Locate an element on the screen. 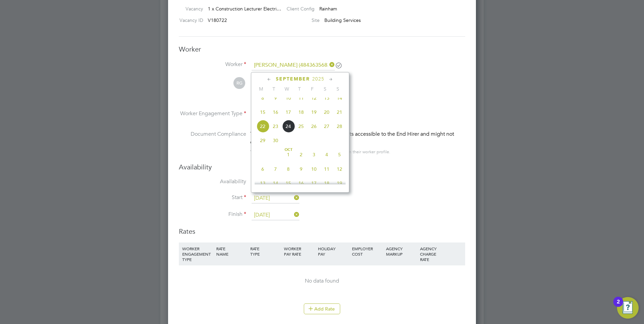 Image resolution: width=644 pixels, height=324 pixels. h3: Availability is located at coordinates (322, 167).